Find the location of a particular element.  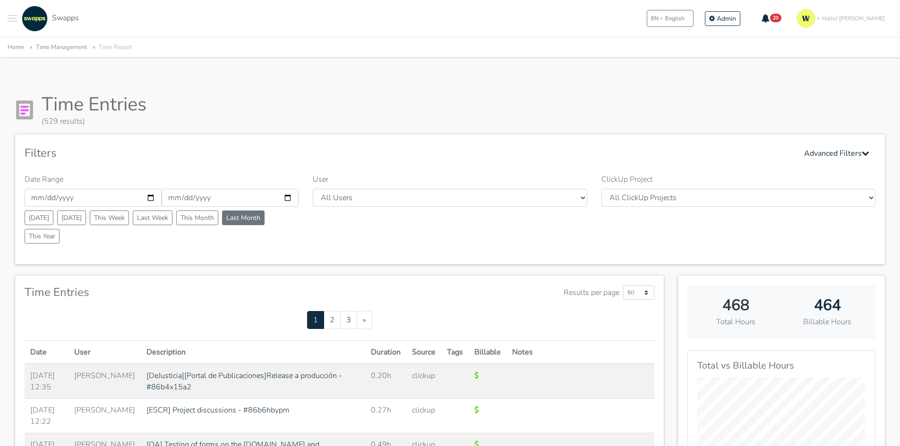

h2: 464 is located at coordinates (827, 306).